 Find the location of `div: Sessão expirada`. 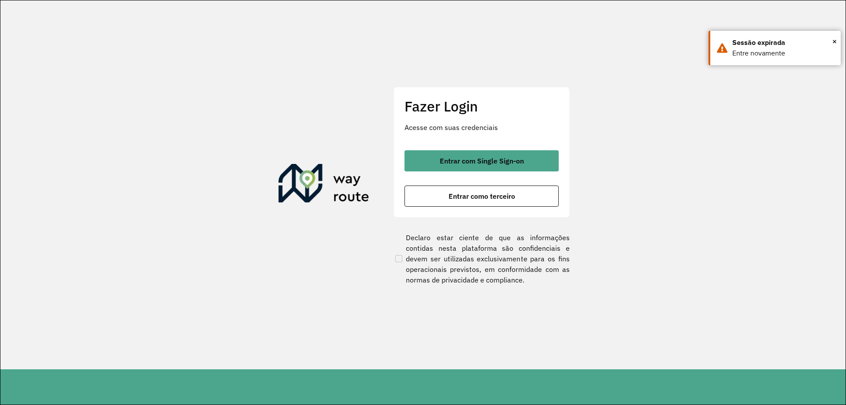

div: Sessão expirada is located at coordinates (783, 43).